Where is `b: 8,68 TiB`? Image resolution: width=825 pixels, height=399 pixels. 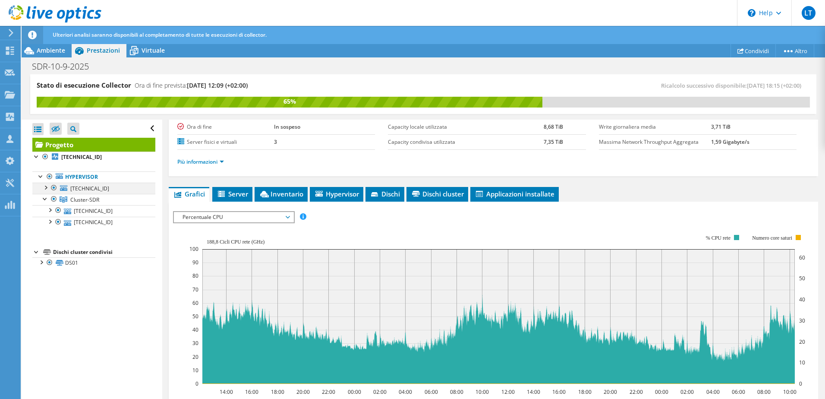 b: 8,68 TiB is located at coordinates (553, 126).